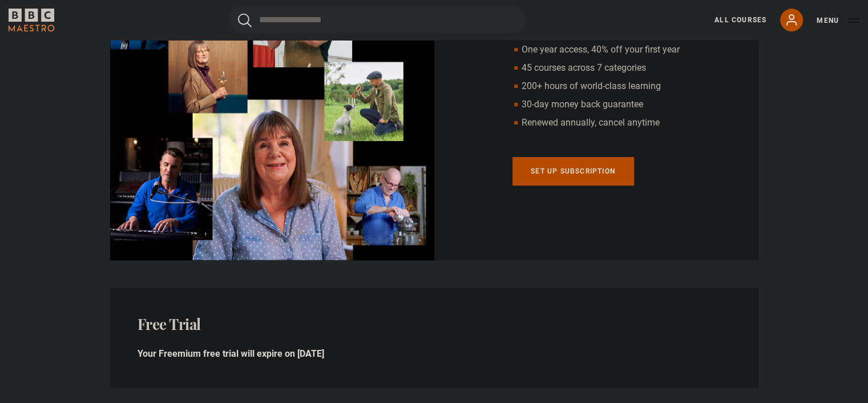  What do you see at coordinates (740, 20) in the screenshot?
I see `a: All Courses` at bounding box center [740, 20].